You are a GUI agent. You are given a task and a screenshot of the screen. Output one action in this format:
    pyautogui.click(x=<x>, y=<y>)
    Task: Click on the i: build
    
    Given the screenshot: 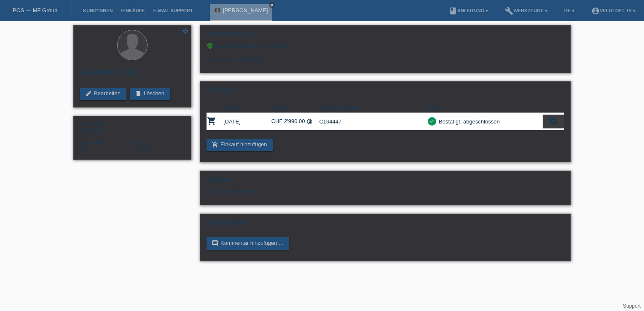 What is the action you would take?
    pyautogui.click(x=509, y=11)
    